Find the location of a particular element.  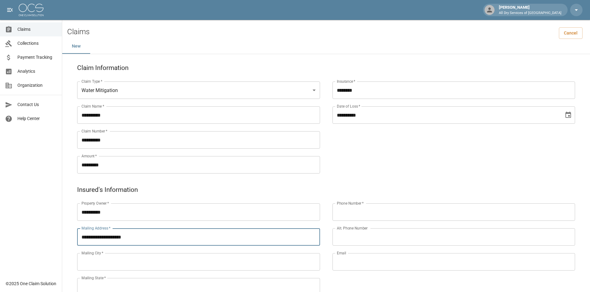

button: New is located at coordinates (76, 46).